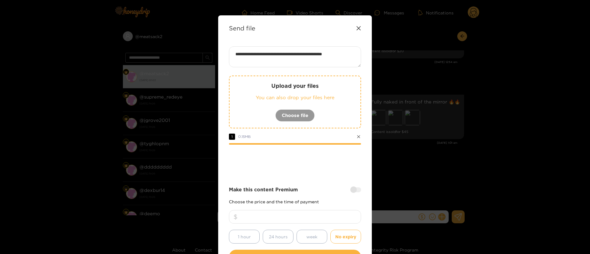 The width and height of the screenshot is (590, 254). What do you see at coordinates (295, 86) in the screenshot?
I see `p: Upload your files` at bounding box center [295, 86].